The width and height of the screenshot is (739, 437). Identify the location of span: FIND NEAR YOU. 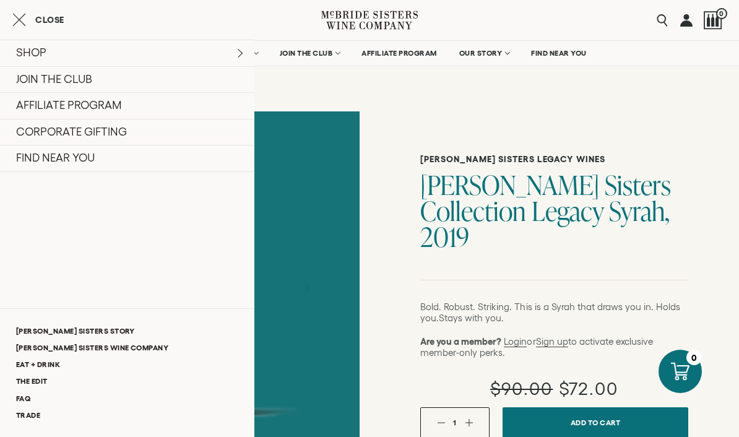
(559, 53).